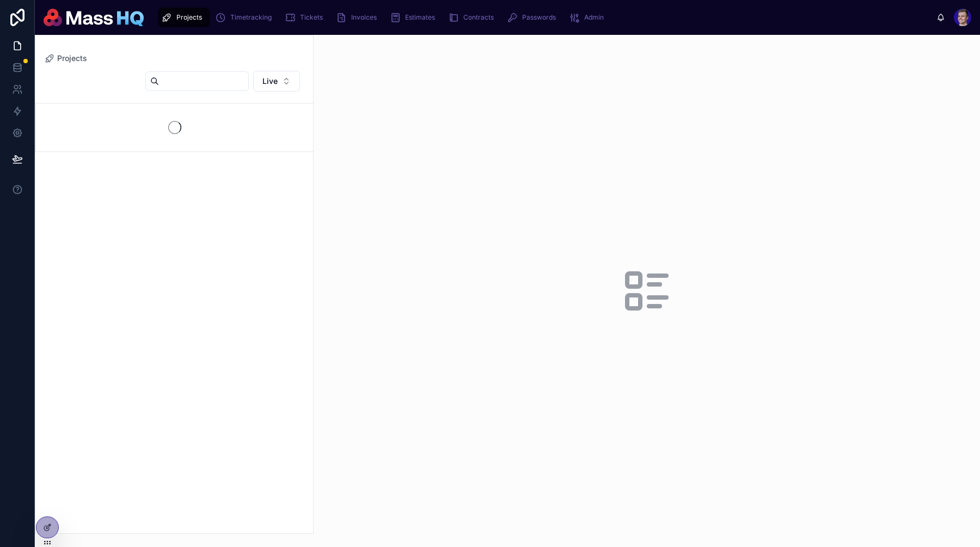  I want to click on div: scrollable content, so click(544, 17).